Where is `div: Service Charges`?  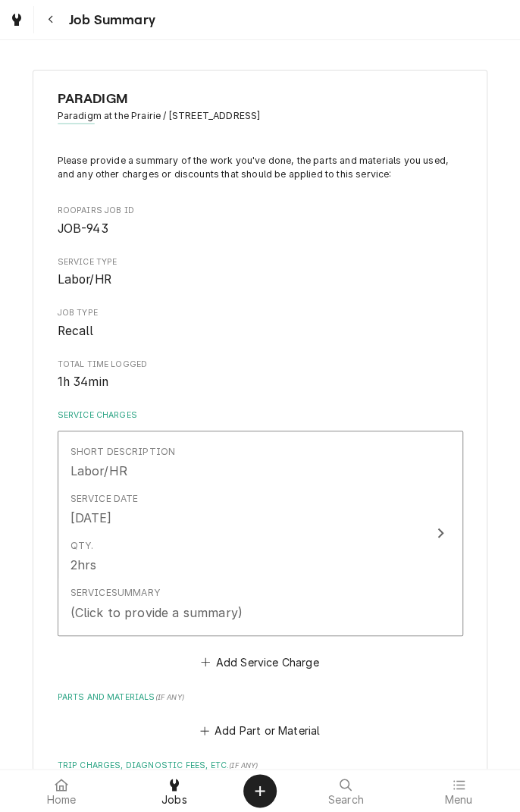
div: Service Charges is located at coordinates (260, 541).